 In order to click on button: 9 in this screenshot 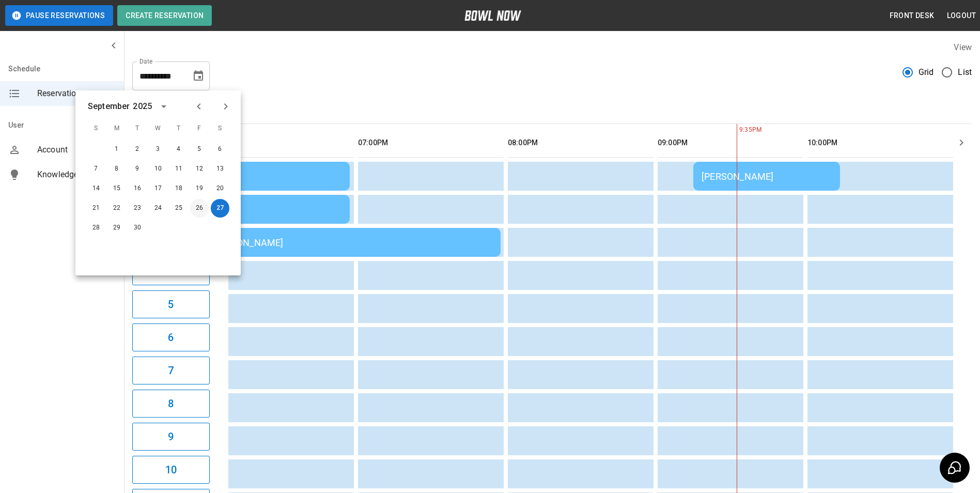, I will do `click(171, 436)`.